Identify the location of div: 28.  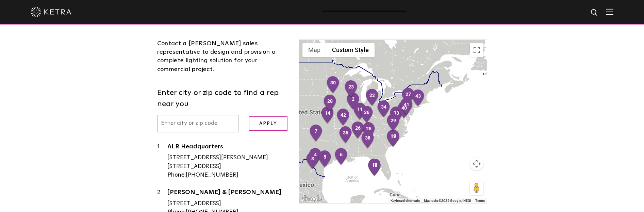
(330, 104).